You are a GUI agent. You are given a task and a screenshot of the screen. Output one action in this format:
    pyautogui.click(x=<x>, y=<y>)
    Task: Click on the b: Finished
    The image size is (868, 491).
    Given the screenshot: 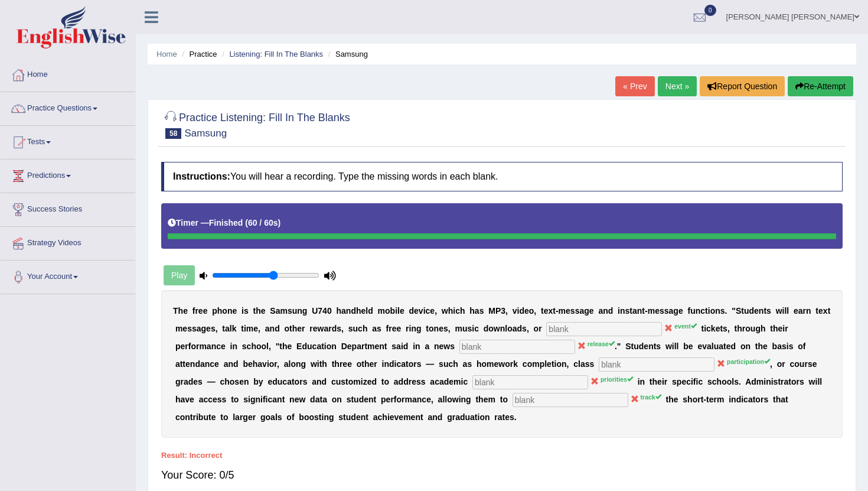 What is the action you would take?
    pyautogui.click(x=226, y=223)
    